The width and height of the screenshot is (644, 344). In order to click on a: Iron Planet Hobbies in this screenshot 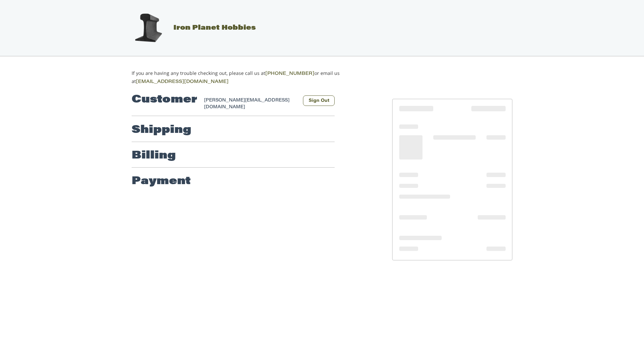, I will do `click(190, 28)`.